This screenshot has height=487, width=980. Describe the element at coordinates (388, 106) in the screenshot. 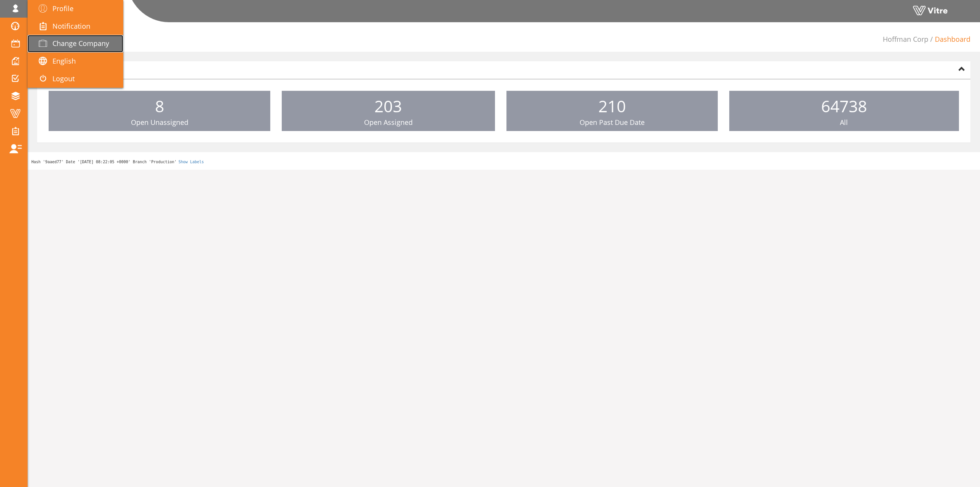

I see `span: 203` at that location.